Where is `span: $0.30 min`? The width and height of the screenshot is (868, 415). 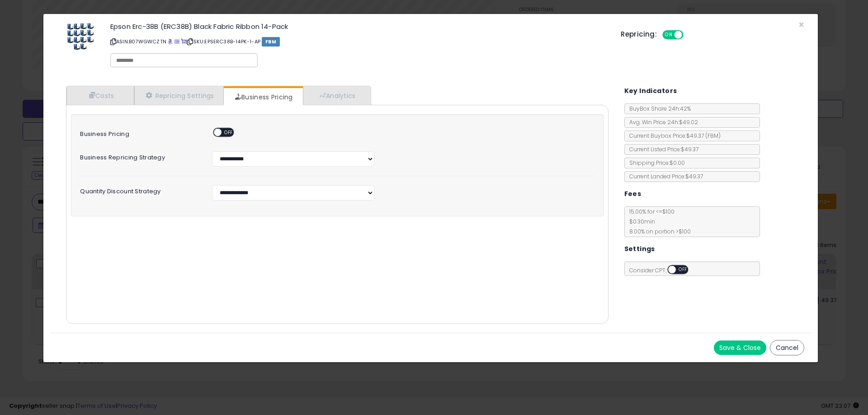 span: $0.30 min is located at coordinates (639, 221).